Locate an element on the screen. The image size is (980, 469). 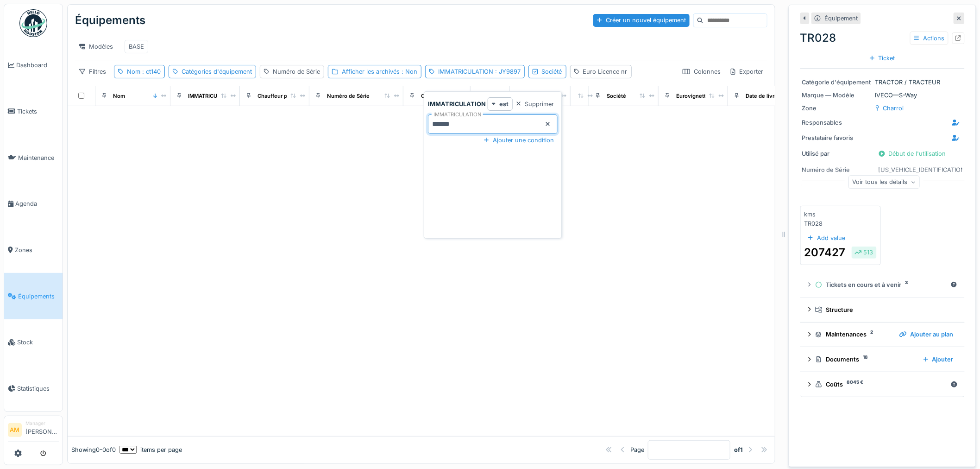
summary: Coûts8045 € is located at coordinates (882, 384).